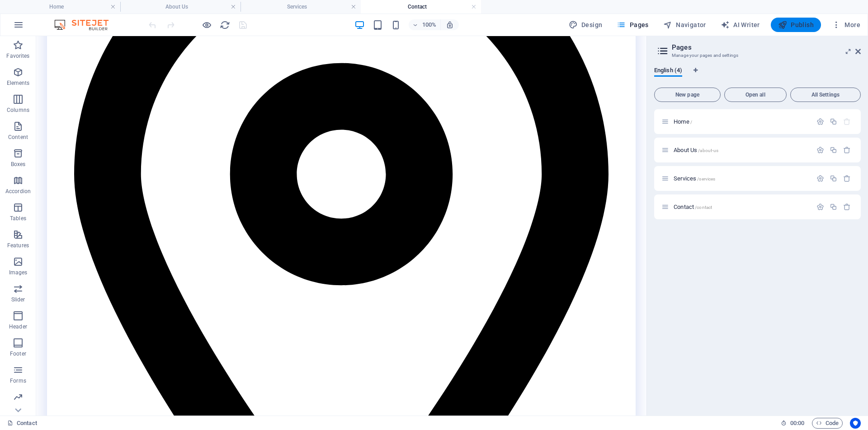 The width and height of the screenshot is (868, 430). Describe the element at coordinates (792, 424) in the screenshot. I see `h6: Session time` at that location.